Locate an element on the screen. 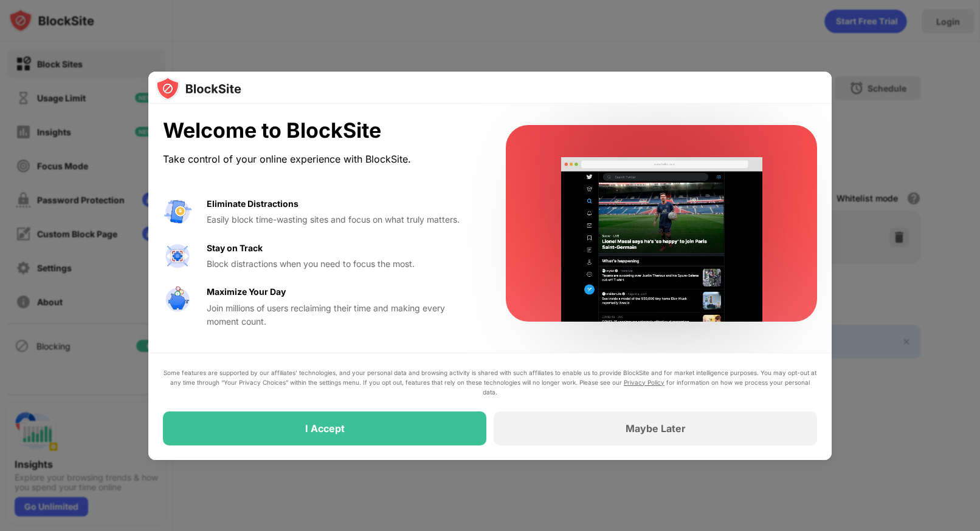  img: value-avoid-distractions.svg is located at coordinates (177, 212).